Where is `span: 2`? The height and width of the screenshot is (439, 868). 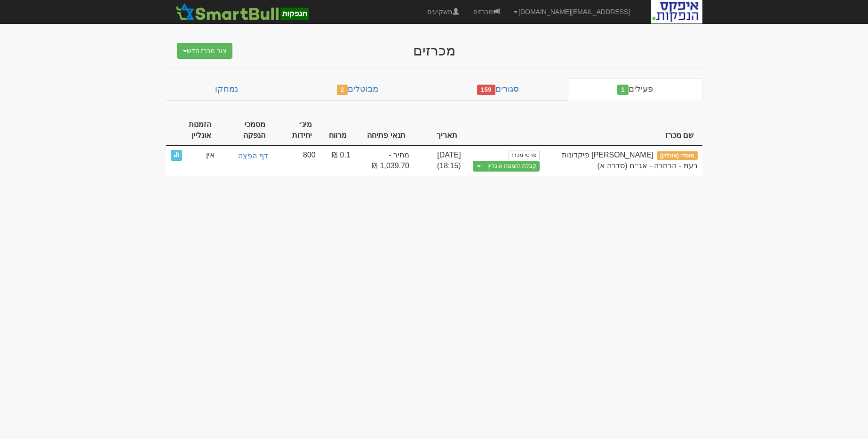 span: 2 is located at coordinates (343, 90).